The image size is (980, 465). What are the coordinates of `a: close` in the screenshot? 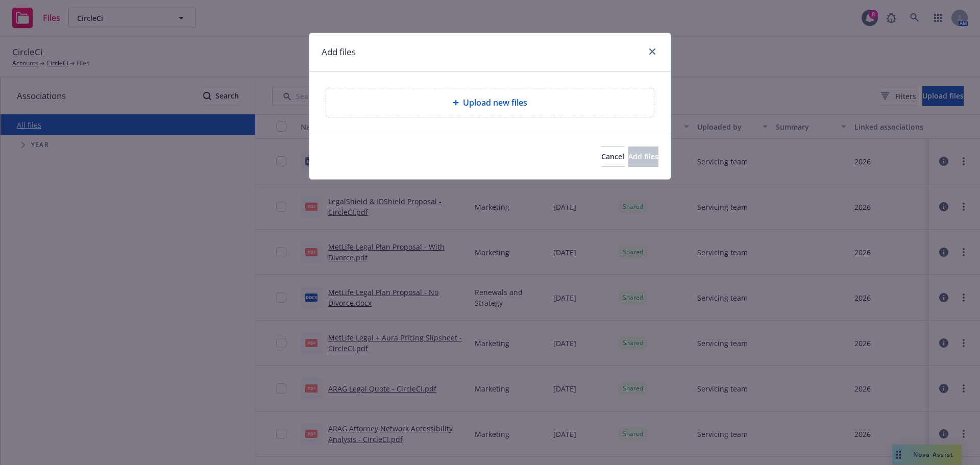 It's located at (652, 52).